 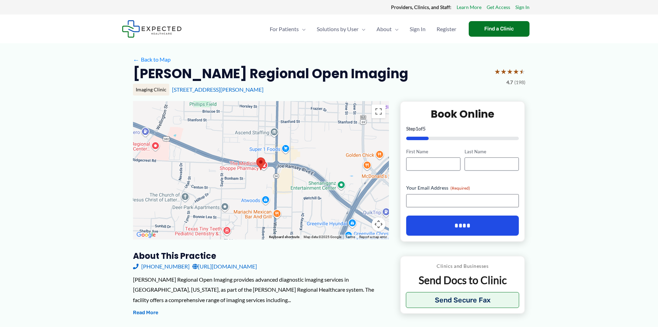 What do you see at coordinates (146, 235) in the screenshot?
I see `img: Google` at bounding box center [146, 235].